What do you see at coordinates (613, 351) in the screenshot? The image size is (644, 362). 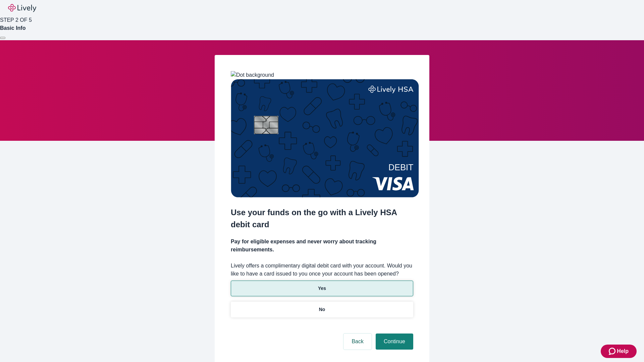 I see `svg: Zendesk support icon` at bounding box center [613, 351].